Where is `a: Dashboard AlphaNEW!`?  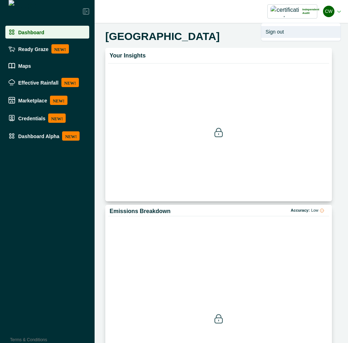 a: Dashboard AlphaNEW! is located at coordinates (47, 136).